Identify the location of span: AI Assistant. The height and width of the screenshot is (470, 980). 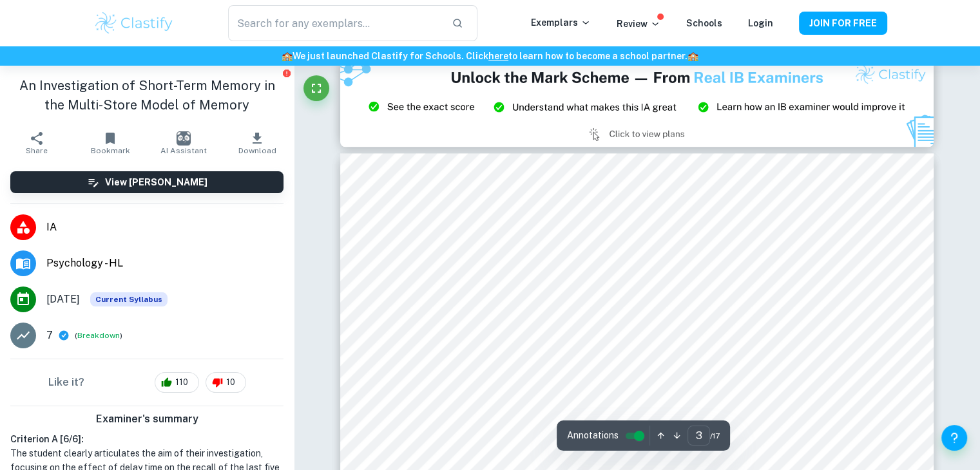
(184, 150).